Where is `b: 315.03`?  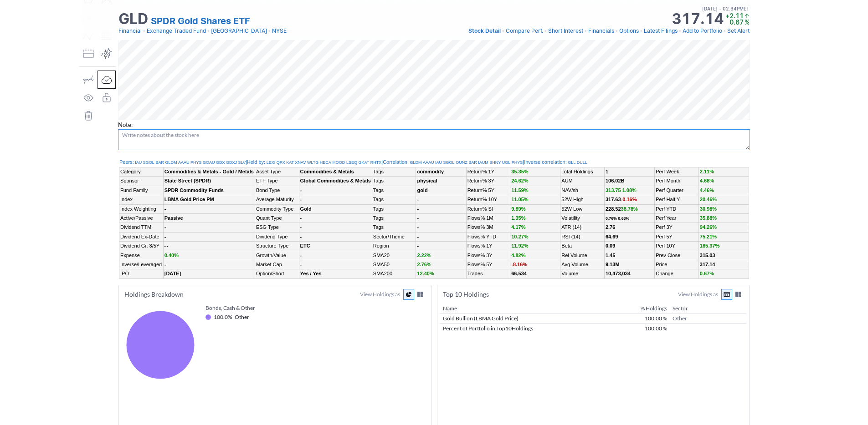 b: 315.03 is located at coordinates (707, 255).